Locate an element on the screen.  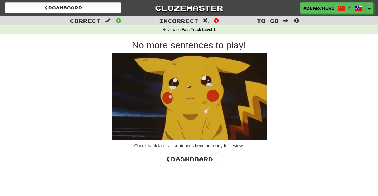
img: sad-pikachu.gif is located at coordinates (189, 97).